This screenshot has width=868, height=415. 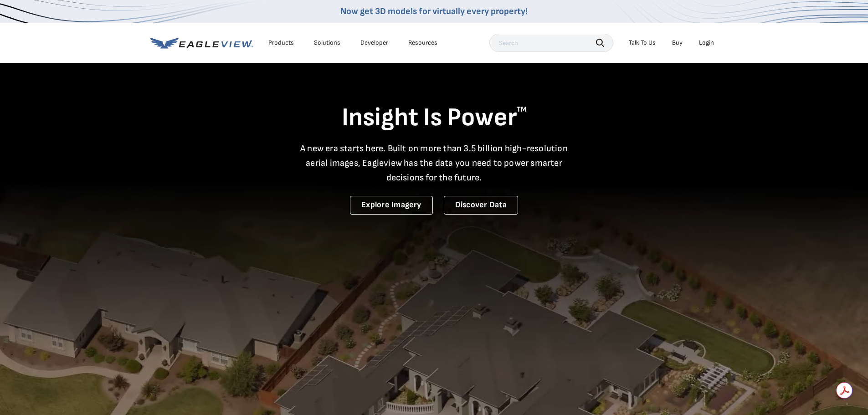 I want to click on div: Resources, so click(x=423, y=43).